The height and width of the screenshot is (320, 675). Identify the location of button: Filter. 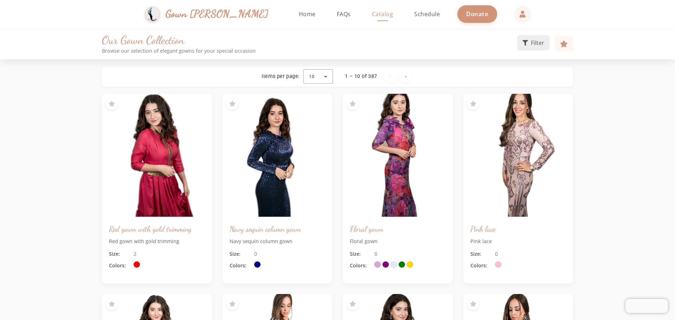
(534, 43).